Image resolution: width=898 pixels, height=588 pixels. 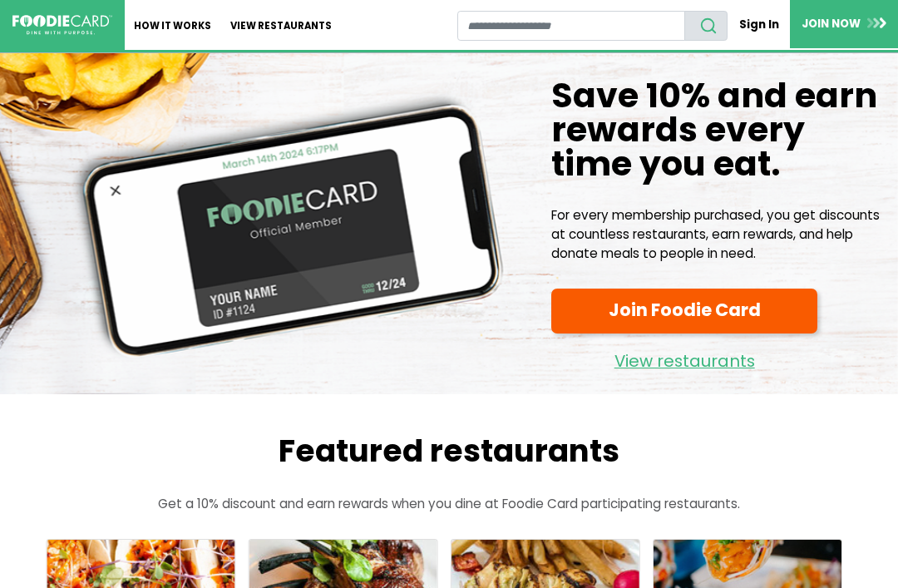 What do you see at coordinates (685, 356) in the screenshot?
I see `a: View restaurants` at bounding box center [685, 356].